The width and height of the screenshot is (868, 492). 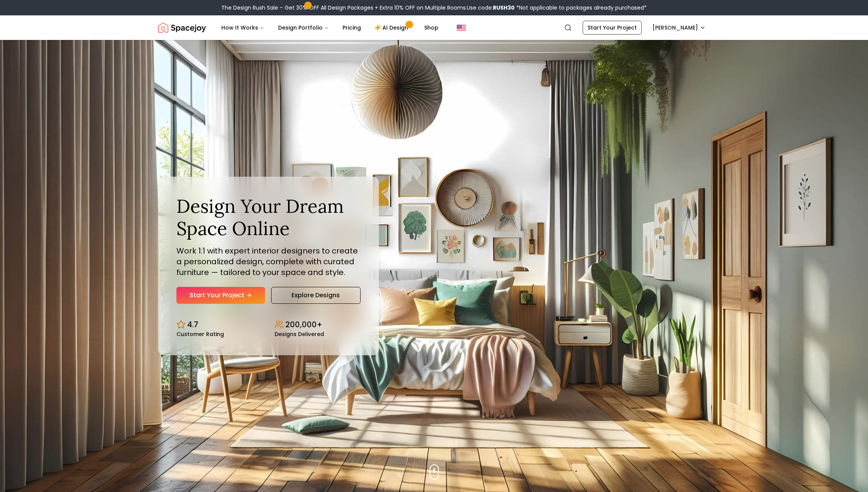 I want to click on span: Use code:, so click(x=491, y=8).